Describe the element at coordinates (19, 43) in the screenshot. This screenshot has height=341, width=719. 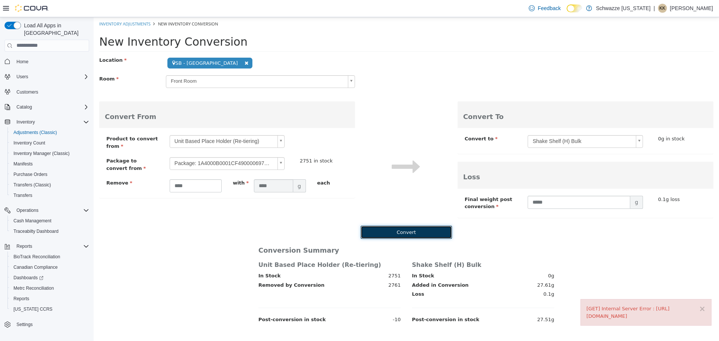
I see `span: Location` at that location.